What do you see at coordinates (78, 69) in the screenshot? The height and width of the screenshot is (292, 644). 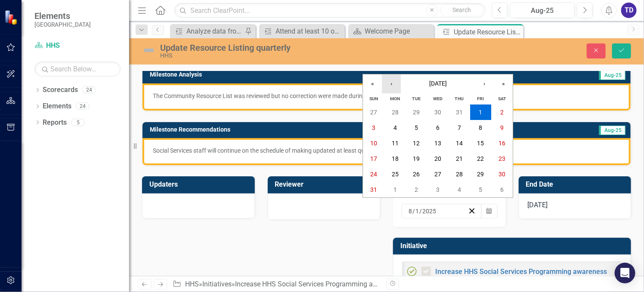 I see `input: Search Below...` at bounding box center [78, 69].